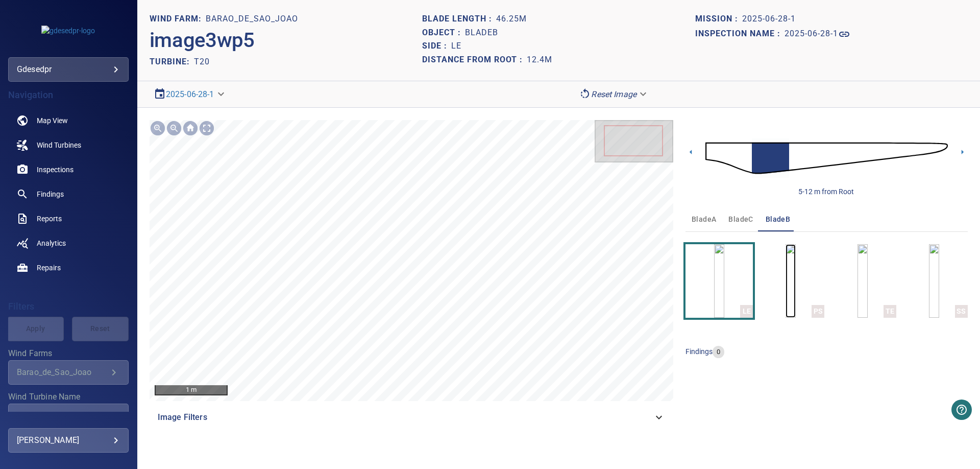 The width and height of the screenshot is (980, 469). What do you see at coordinates (741, 219) in the screenshot?
I see `span: bladeC` at bounding box center [741, 219].